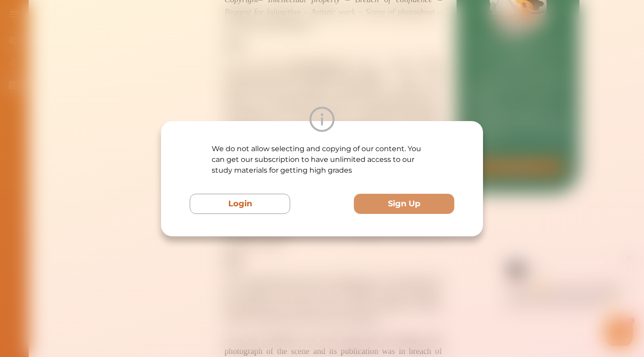 The width and height of the screenshot is (644, 357). What do you see at coordinates (133, 69) in the screenshot?
I see `i: 1` at bounding box center [133, 69].